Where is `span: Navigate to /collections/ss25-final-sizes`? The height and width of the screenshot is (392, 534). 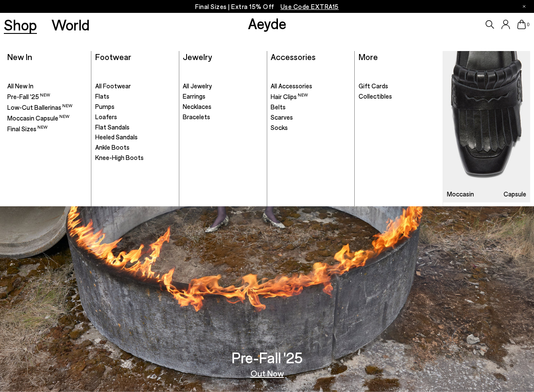 span: Navigate to /collections/ss25-final-sizes is located at coordinates (310, 7).